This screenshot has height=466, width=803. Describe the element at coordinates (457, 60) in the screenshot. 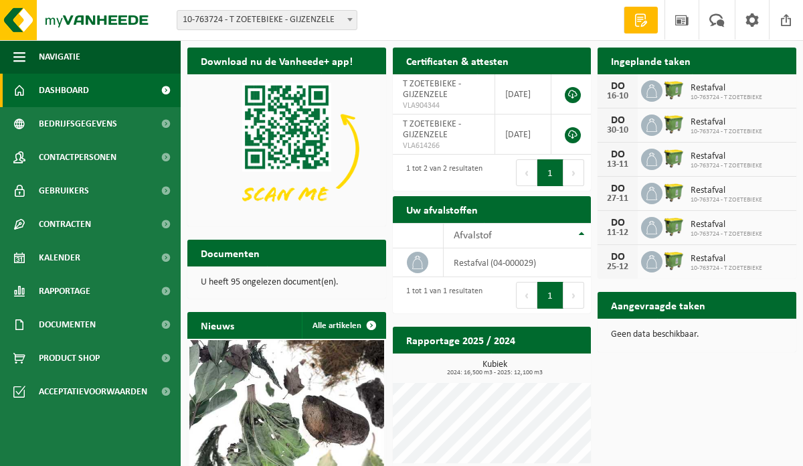

I see `h2: Certificaten & attesten` at that location.